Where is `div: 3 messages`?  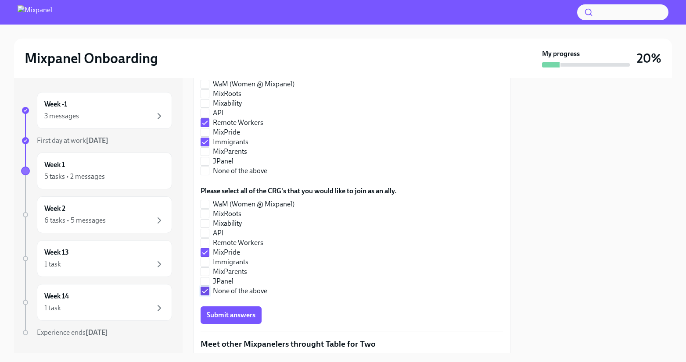
div: 3 messages is located at coordinates (61, 116).